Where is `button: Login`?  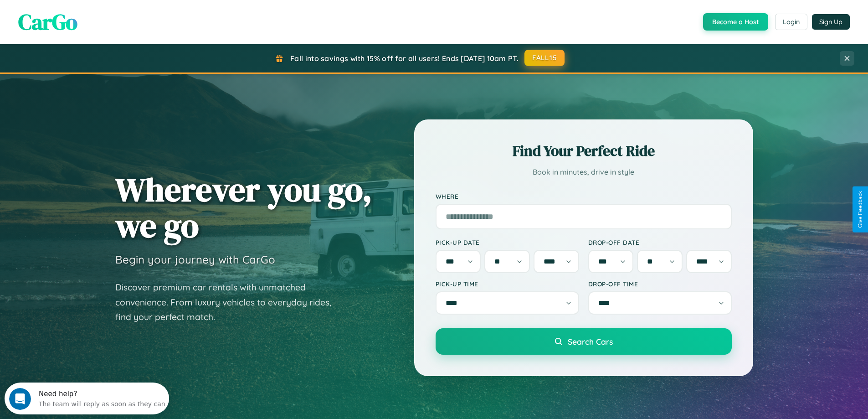 button: Login is located at coordinates (791, 22).